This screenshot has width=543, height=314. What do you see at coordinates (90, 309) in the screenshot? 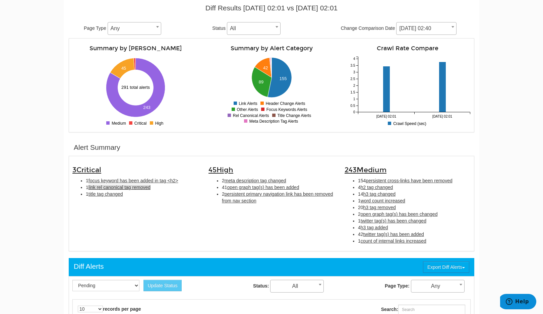
I see `select: records per page` at bounding box center [90, 309].